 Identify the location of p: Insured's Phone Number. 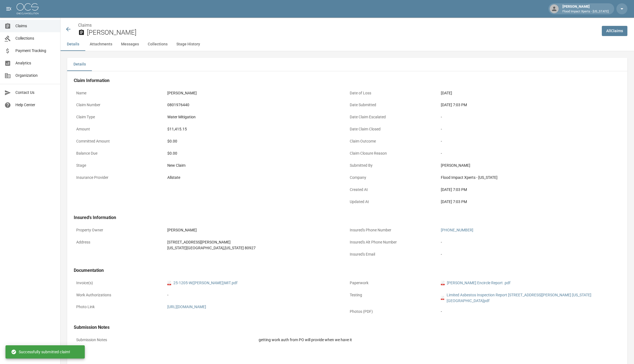
(393, 230).